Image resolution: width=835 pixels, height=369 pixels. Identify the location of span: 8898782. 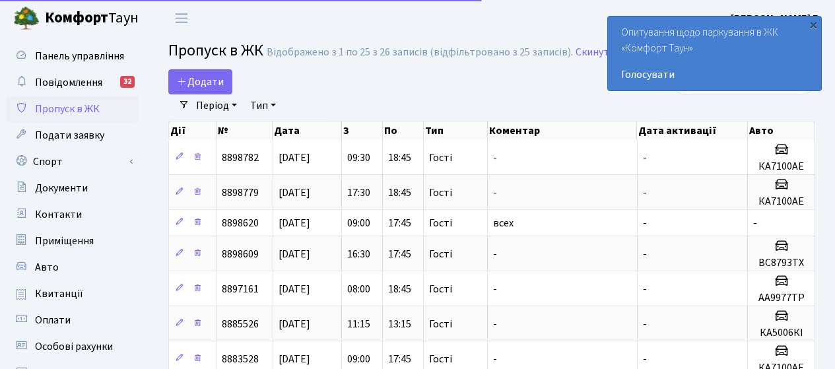
(240, 158).